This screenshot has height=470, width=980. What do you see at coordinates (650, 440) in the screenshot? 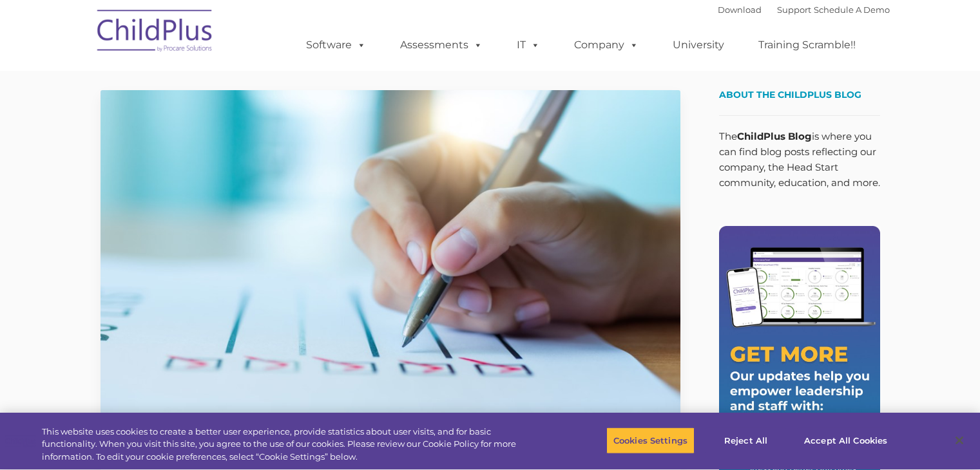
I see `button: Cookies Settings` at bounding box center [650, 440].